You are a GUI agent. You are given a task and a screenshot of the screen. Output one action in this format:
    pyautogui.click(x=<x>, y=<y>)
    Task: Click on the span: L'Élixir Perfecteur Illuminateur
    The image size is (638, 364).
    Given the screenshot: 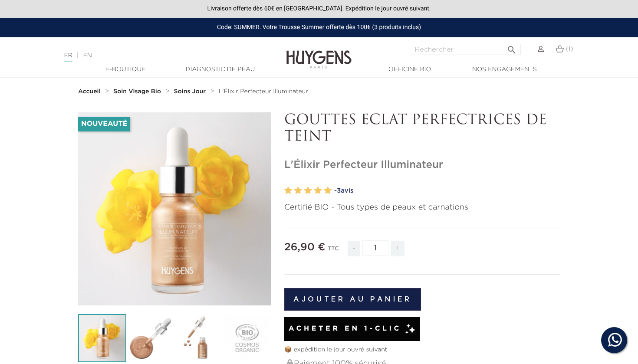 What is the action you would take?
    pyautogui.click(x=264, y=91)
    